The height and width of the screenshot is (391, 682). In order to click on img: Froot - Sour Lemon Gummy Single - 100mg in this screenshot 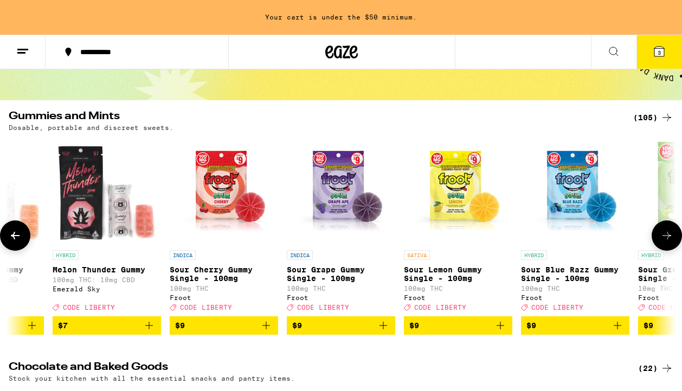, I will do `click(458, 191)`.